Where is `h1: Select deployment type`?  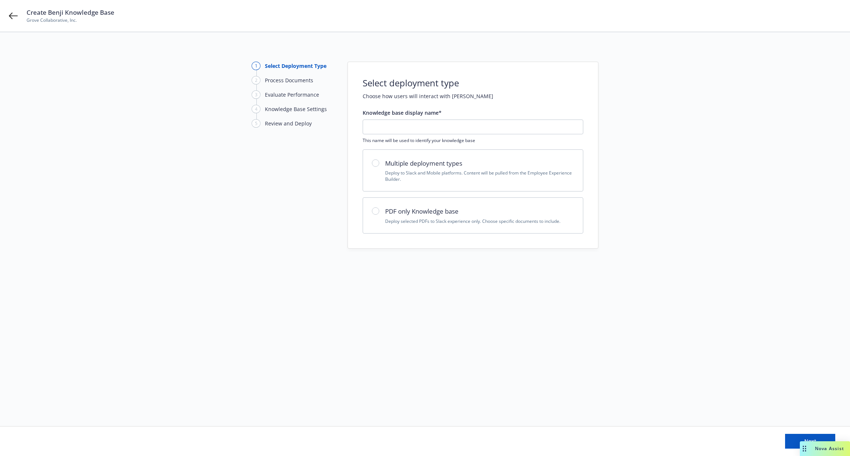 h1: Select deployment type is located at coordinates (410, 83).